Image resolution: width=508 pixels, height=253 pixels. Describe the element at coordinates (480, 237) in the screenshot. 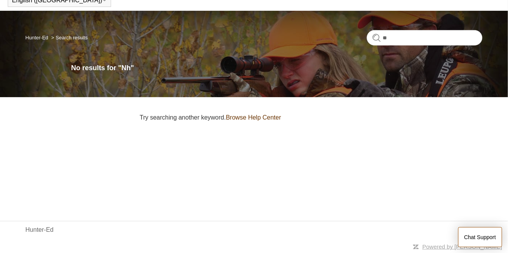

I see `div: Chat Support` at that location.